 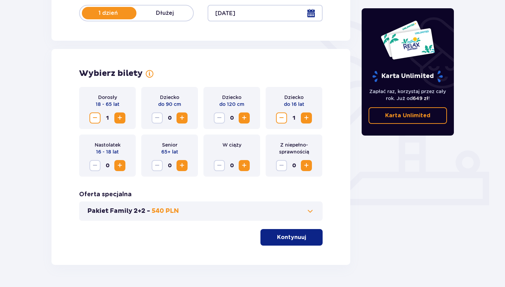 What do you see at coordinates (408, 116) in the screenshot?
I see `a: Karta Unlimited` at bounding box center [408, 116].